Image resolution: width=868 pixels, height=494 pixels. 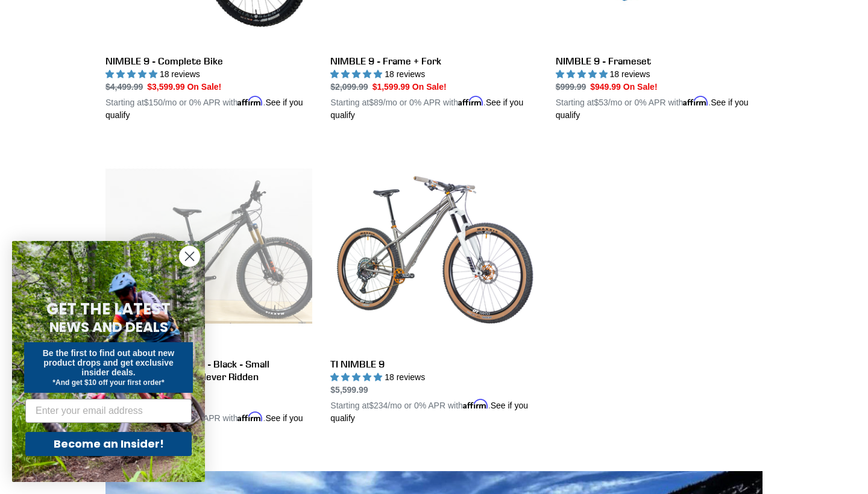 What do you see at coordinates (109, 327) in the screenshot?
I see `span: NEWS AND DEALS` at bounding box center [109, 327].